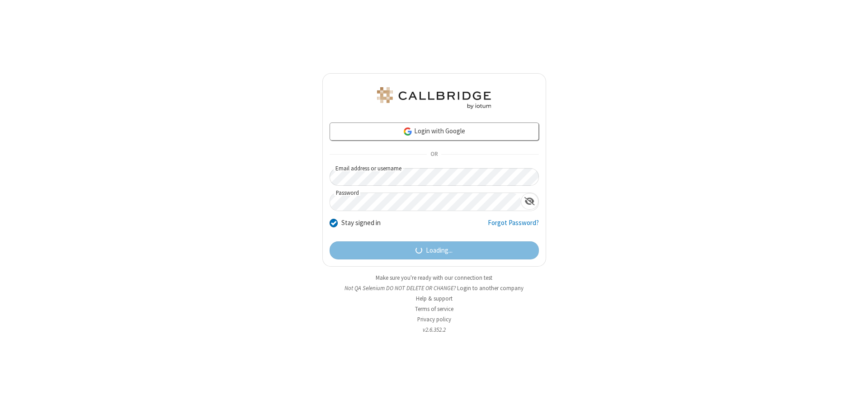  I want to click on img: google-icon.png, so click(408, 131).